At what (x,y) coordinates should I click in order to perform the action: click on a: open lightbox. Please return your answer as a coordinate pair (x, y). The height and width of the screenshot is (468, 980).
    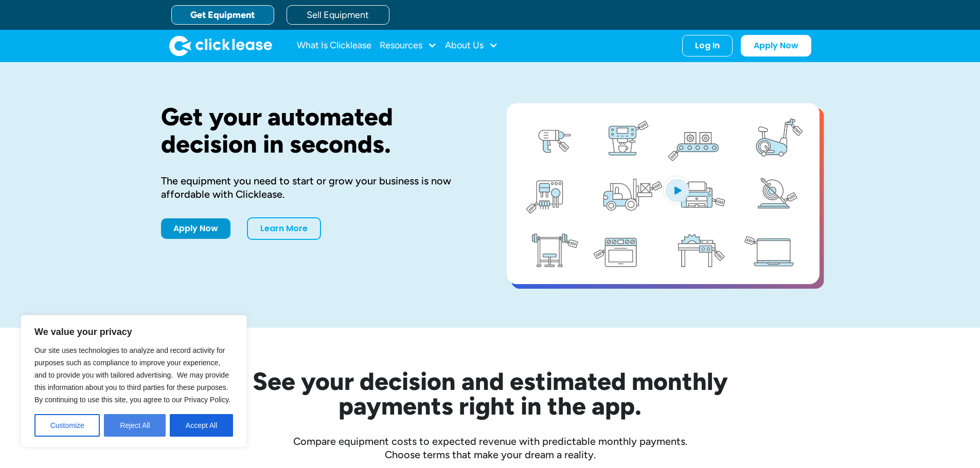
    Looking at the image, I should click on (663, 193).